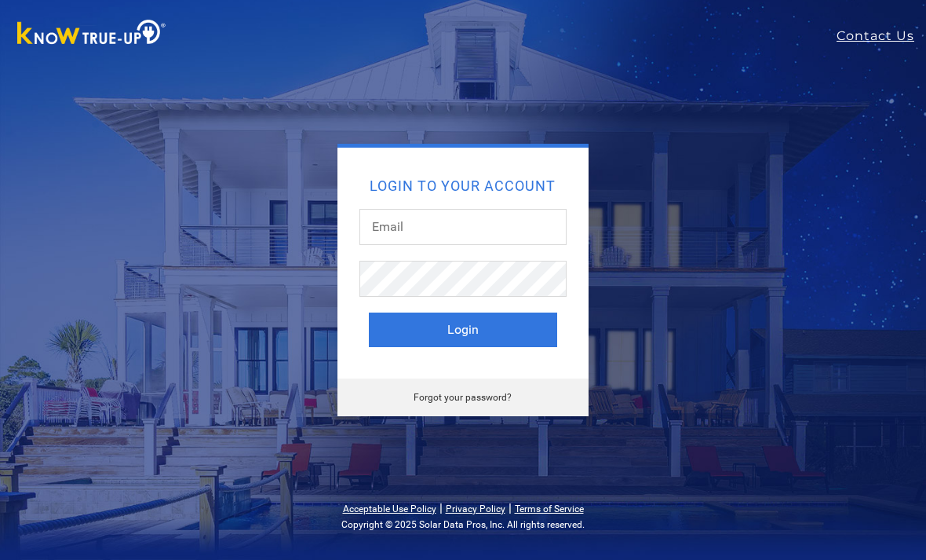 This screenshot has height=560, width=926. Describe the element at coordinates (92, 33) in the screenshot. I see `img: Know True-Up` at that location.